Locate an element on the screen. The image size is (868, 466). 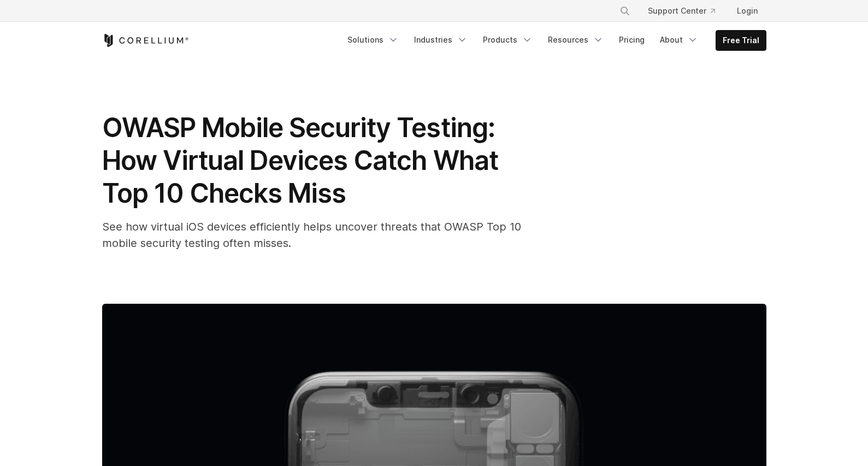
a: Industries is located at coordinates (441, 40).